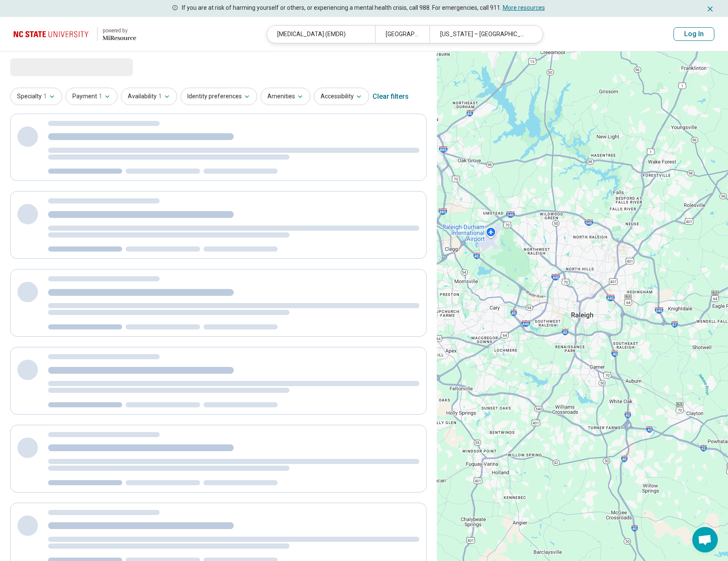 Image resolution: width=728 pixels, height=561 pixels. What do you see at coordinates (694, 34) in the screenshot?
I see `button: Log In` at bounding box center [694, 34].